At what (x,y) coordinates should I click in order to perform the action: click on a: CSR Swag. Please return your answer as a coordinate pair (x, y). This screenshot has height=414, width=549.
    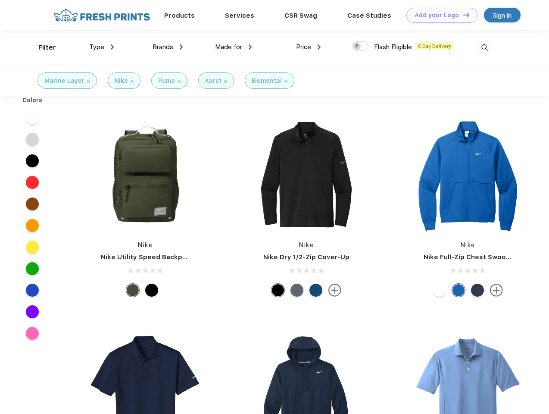
    Looking at the image, I should click on (301, 16).